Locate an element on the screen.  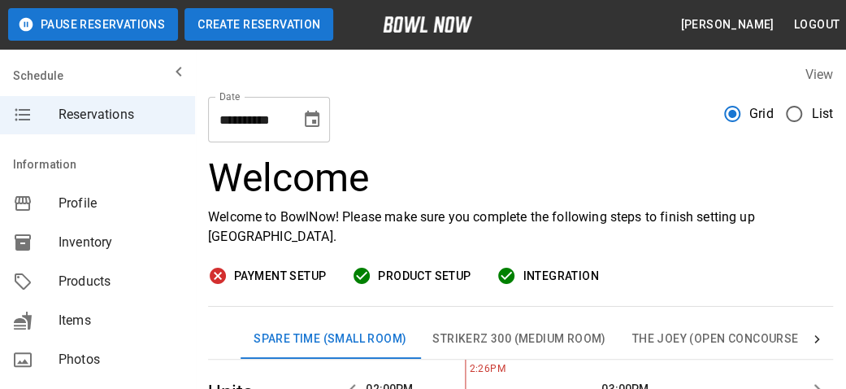
button: Choose date, selected date is Oct 14, 2025 is located at coordinates (312, 120).